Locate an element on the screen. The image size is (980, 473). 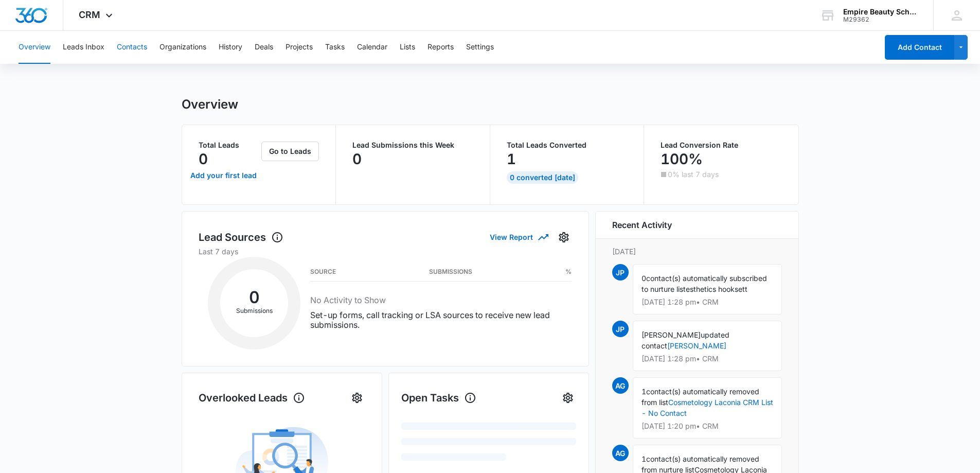
p: 0% last 7 days is located at coordinates (693, 175).